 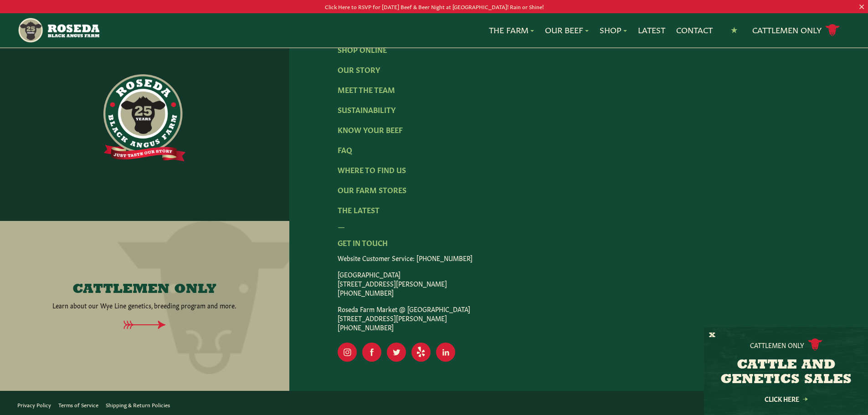 I want to click on a: Shipping & Return Policies, so click(x=138, y=405).